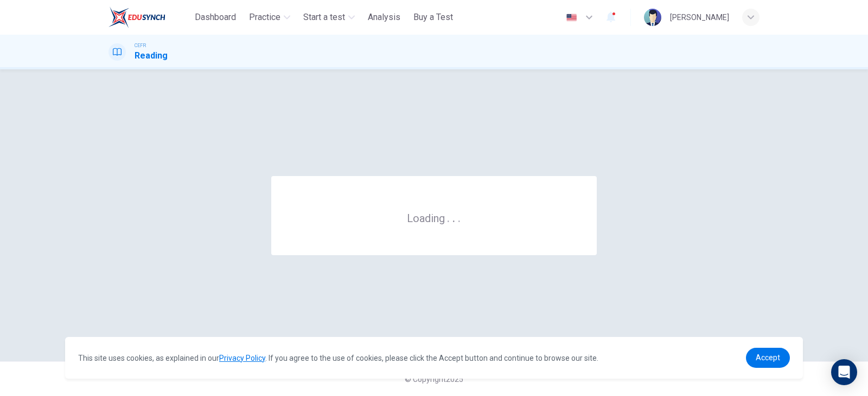 This screenshot has height=396, width=868. What do you see at coordinates (844, 373) in the screenshot?
I see `div: Open Intercom Messenger` at bounding box center [844, 373].